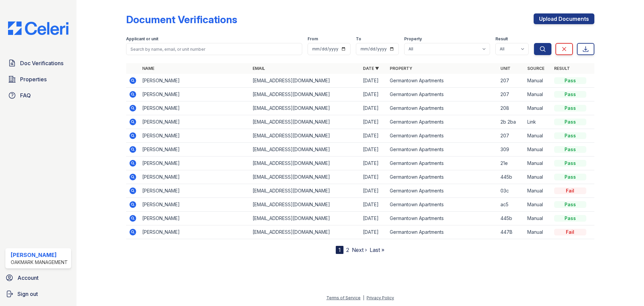 The width and height of the screenshot is (644, 306). I want to click on a: Next ›, so click(359, 250).